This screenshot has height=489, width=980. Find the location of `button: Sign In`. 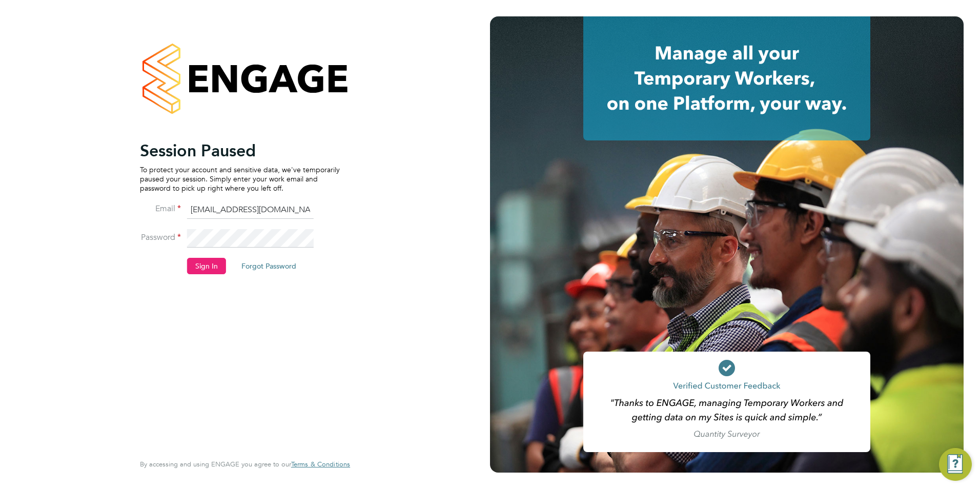

button: Sign In is located at coordinates (206, 266).